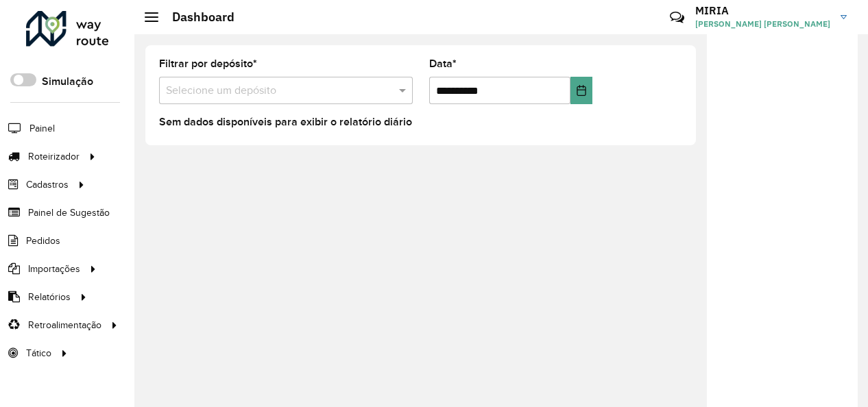 This screenshot has height=407, width=868. What do you see at coordinates (208, 64) in the screenshot?
I see `label: Filtrar por depósito` at bounding box center [208, 64].